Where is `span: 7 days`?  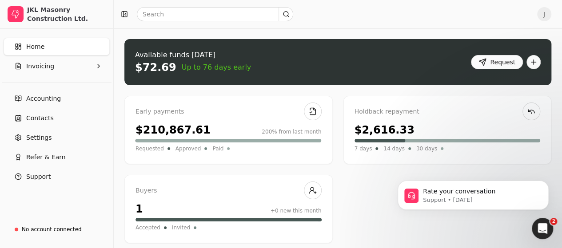 span: 7 days is located at coordinates (364, 149).